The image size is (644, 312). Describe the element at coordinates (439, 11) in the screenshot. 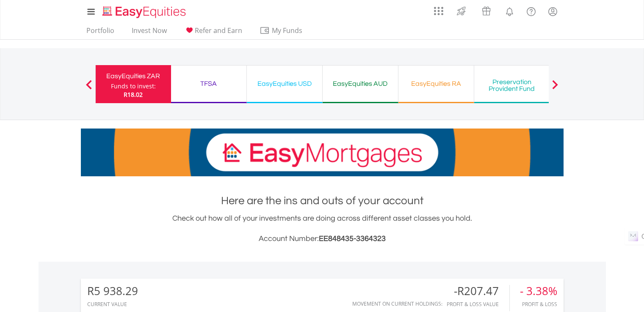

I see `img: grid-menu-icon.svg` at that location.